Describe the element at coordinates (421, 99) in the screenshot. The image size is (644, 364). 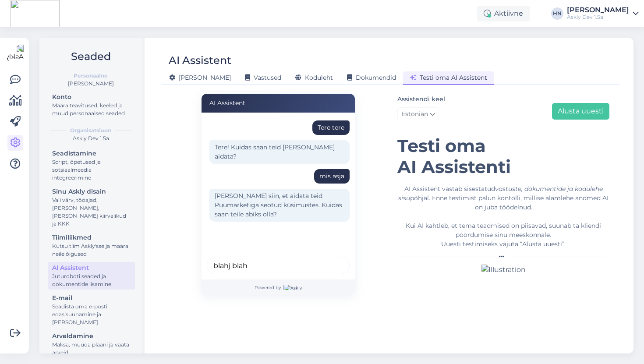
I see `label: Assistendi keel` at that location.